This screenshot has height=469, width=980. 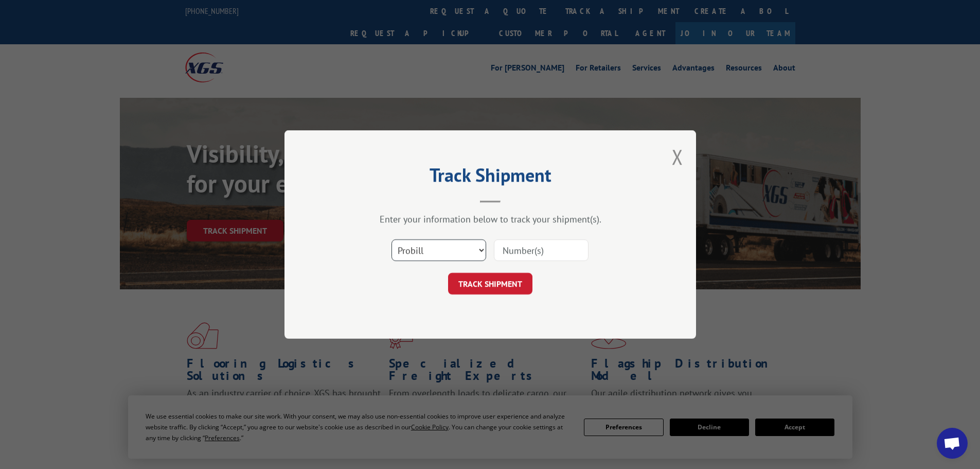 What do you see at coordinates (490, 284) in the screenshot?
I see `button: TRACK SHIPMENT` at bounding box center [490, 284].